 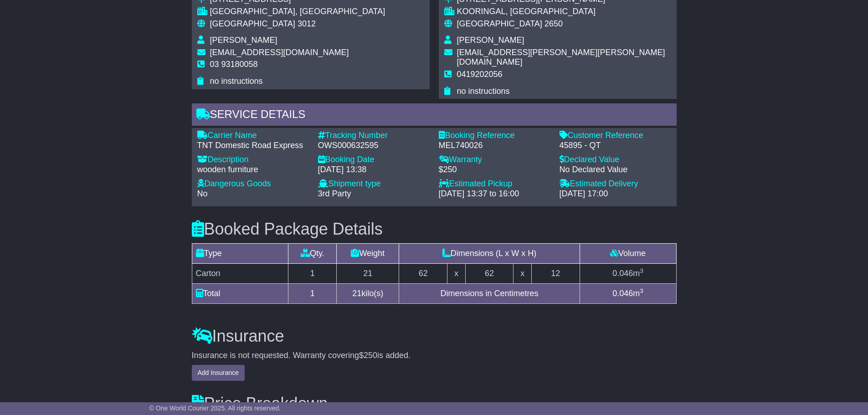 I want to click on button: Add Insurance, so click(x=218, y=372).